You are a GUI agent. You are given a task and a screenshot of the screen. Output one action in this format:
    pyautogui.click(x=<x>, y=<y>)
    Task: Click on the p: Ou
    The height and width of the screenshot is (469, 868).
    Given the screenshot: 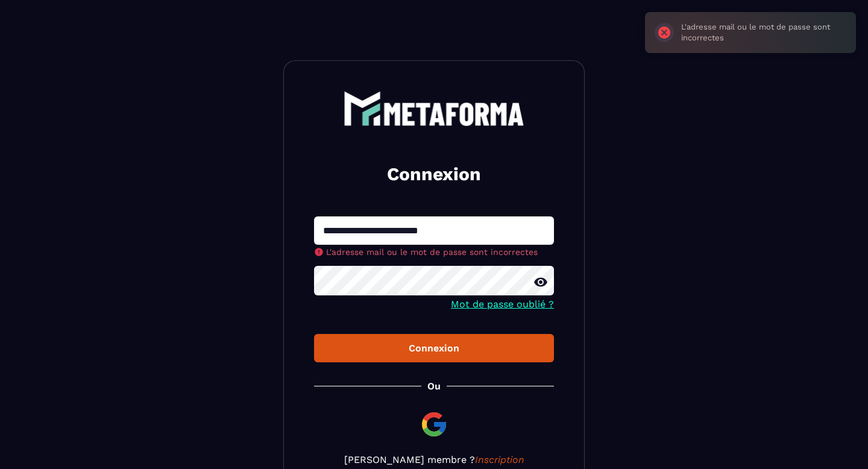 What is the action you would take?
    pyautogui.click(x=434, y=386)
    